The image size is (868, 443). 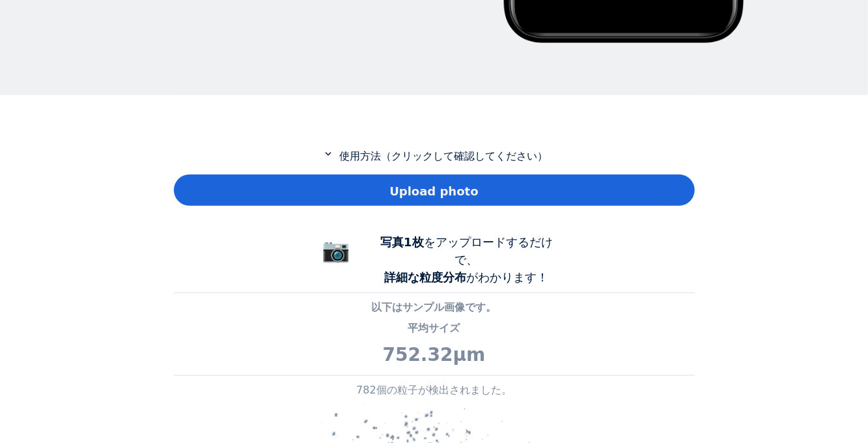 What do you see at coordinates (434, 308) in the screenshot?
I see `p: 以下はサンプル画像です。` at bounding box center [434, 308].